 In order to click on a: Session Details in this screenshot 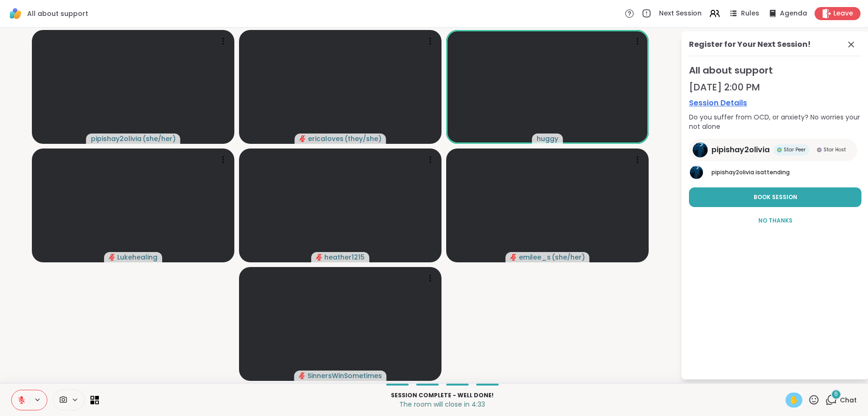, I will do `click(775, 103)`.